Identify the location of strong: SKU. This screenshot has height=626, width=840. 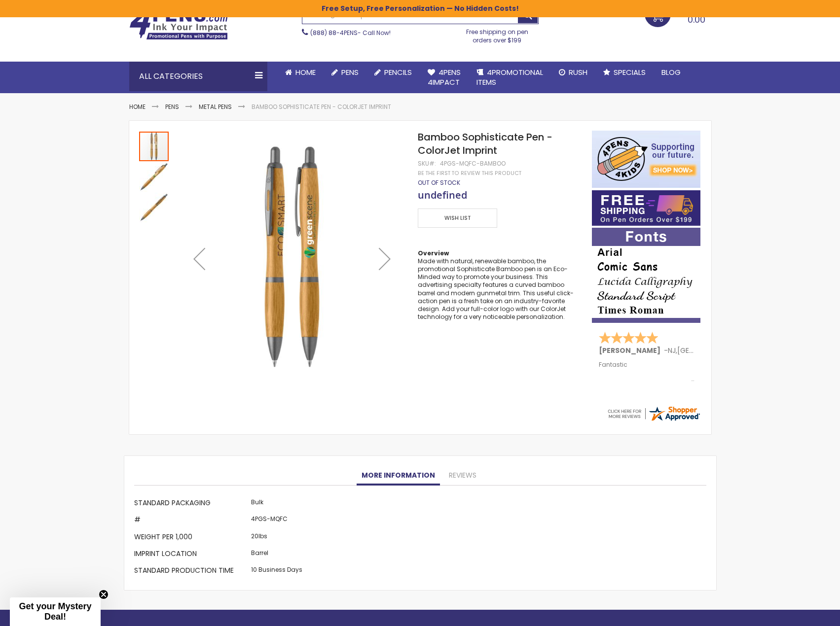
(427, 163).